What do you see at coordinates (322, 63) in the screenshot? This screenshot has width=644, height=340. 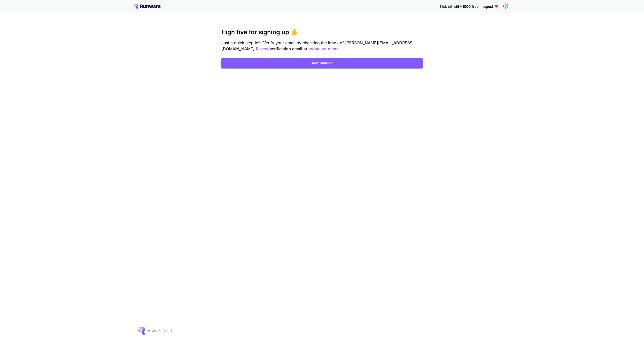 I see `button: Start Building` at bounding box center [322, 63].